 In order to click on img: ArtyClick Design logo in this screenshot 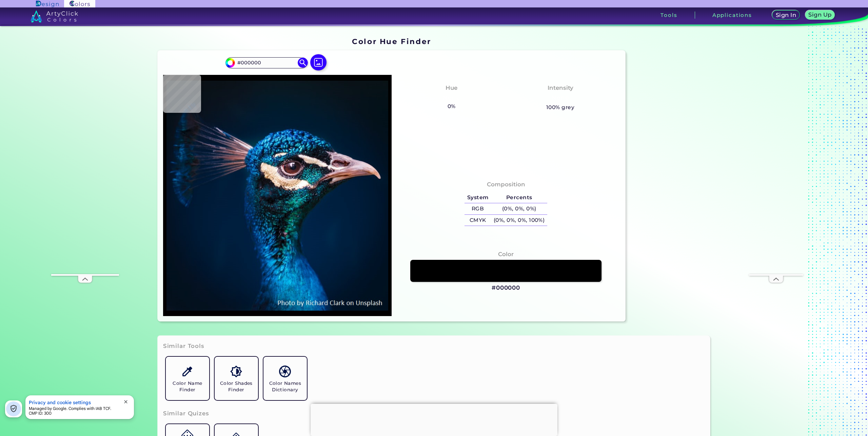, I will do `click(47, 4)`.